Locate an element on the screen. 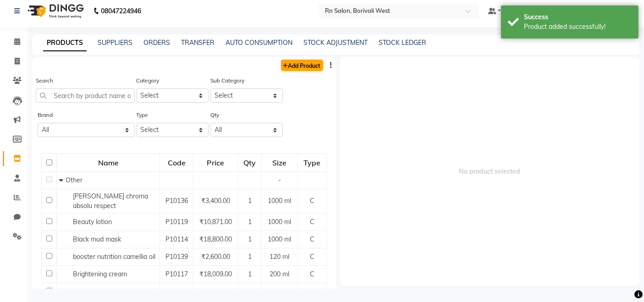  span: 120 ml is located at coordinates (280, 257).